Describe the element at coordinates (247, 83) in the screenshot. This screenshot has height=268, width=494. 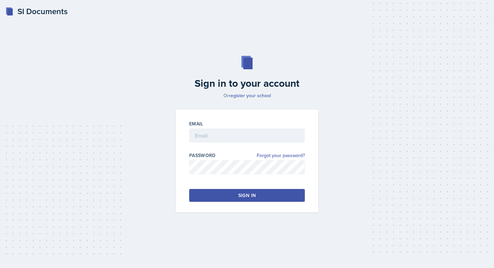
I see `h2: Sign in to your account` at that location.